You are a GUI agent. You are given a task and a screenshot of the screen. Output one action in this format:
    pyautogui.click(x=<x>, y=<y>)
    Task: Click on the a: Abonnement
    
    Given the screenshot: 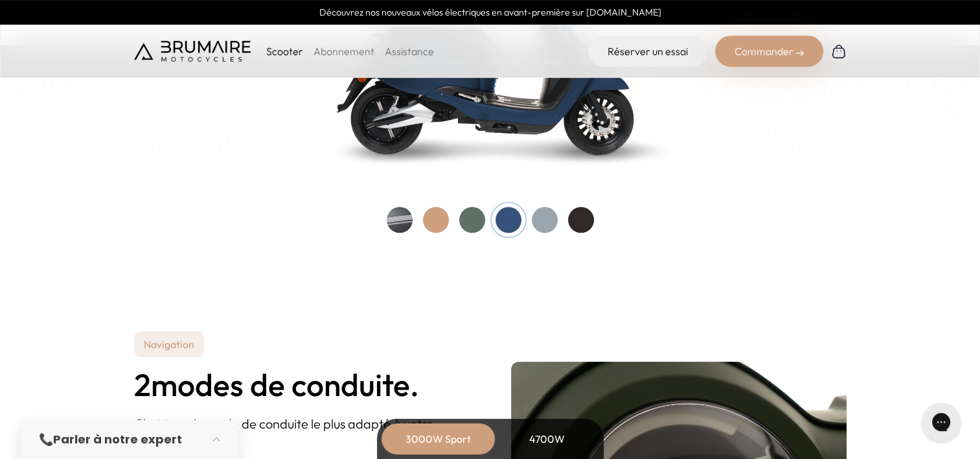 What is the action you would take?
    pyautogui.click(x=344, y=51)
    